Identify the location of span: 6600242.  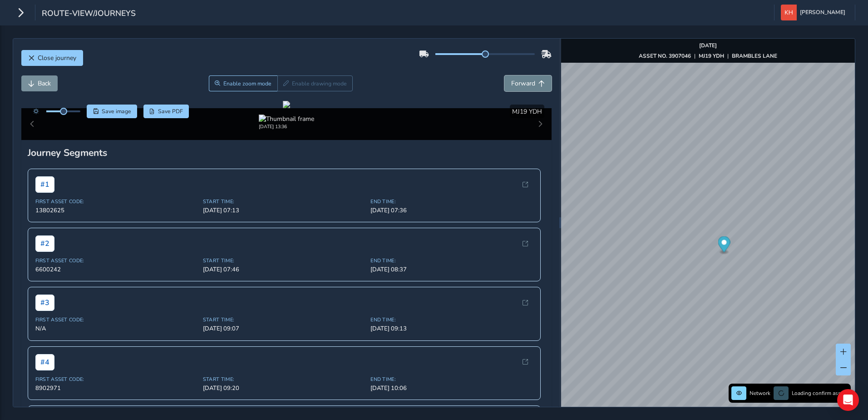
(116, 270).